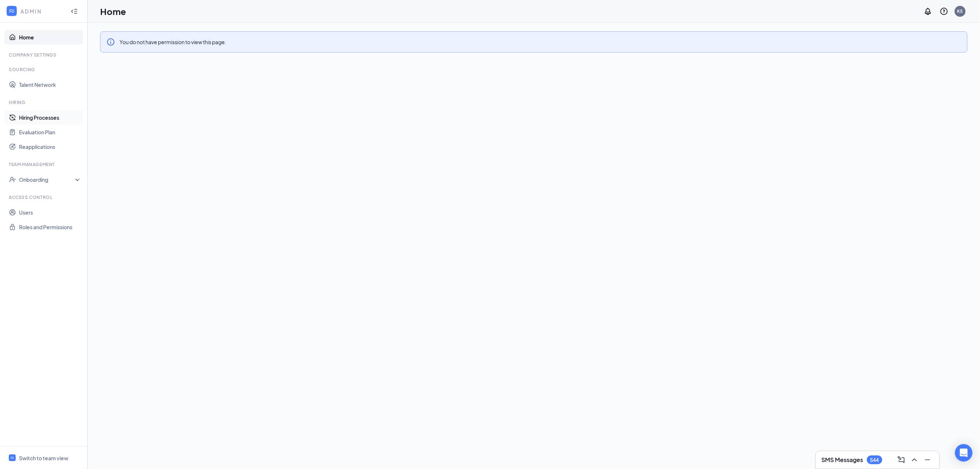 The width and height of the screenshot is (980, 469). Describe the element at coordinates (74, 11) in the screenshot. I see `svg: Collapse` at that location.